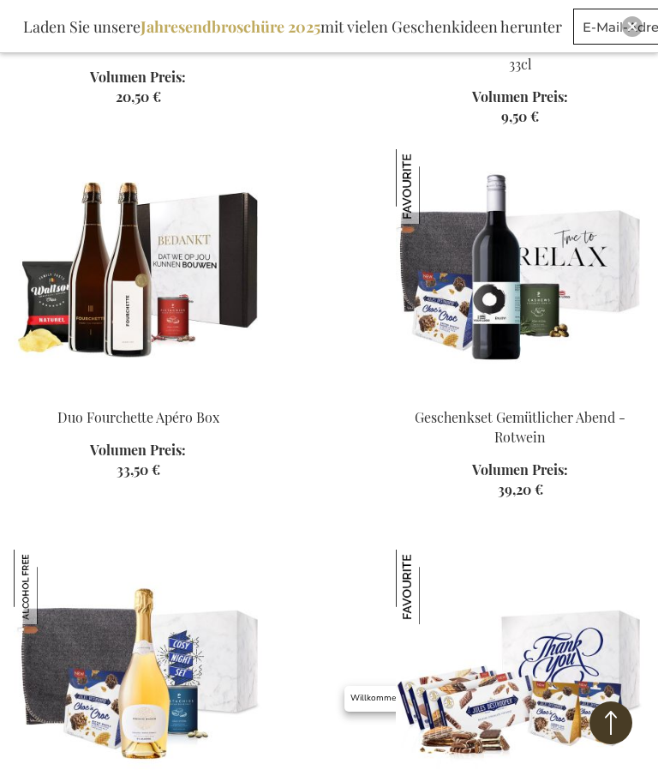 The width and height of the screenshot is (658, 770). What do you see at coordinates (520, 116) in the screenshot?
I see `span: 9,50 €` at bounding box center [520, 116].